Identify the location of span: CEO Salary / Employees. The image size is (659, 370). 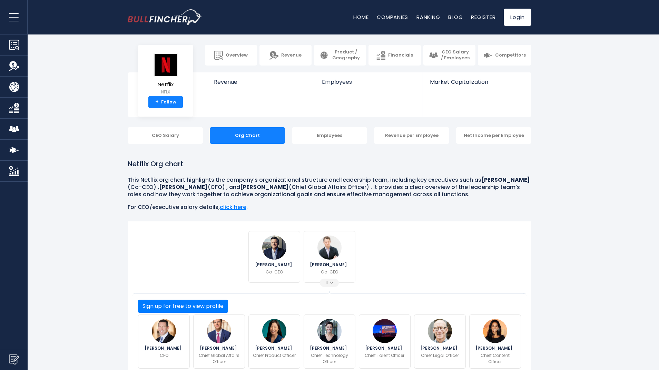
(455, 55).